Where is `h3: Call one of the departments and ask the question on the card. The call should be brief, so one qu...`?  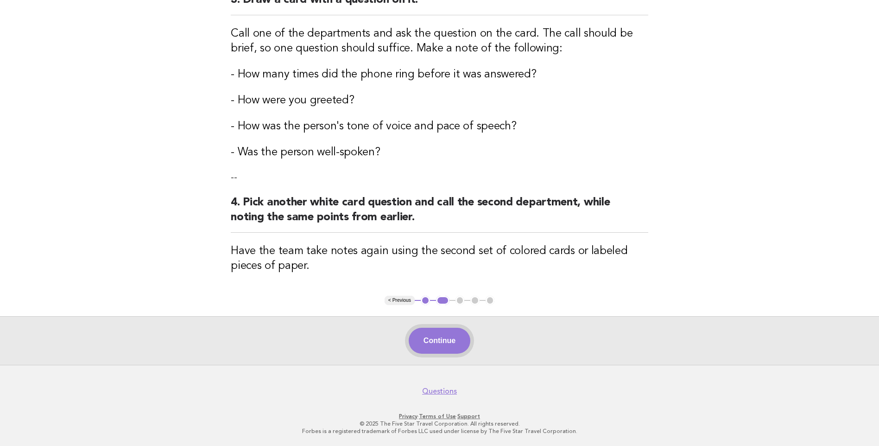
h3: Call one of the departments and ask the question on the card. The call should be brief, so one qu... is located at coordinates (439, 41).